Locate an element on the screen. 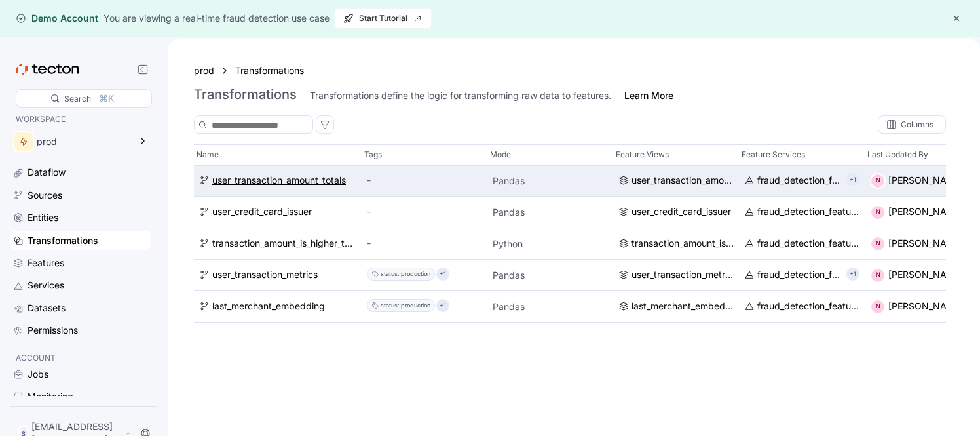 The width and height of the screenshot is (980, 436). div: Permissions is located at coordinates (52, 331).